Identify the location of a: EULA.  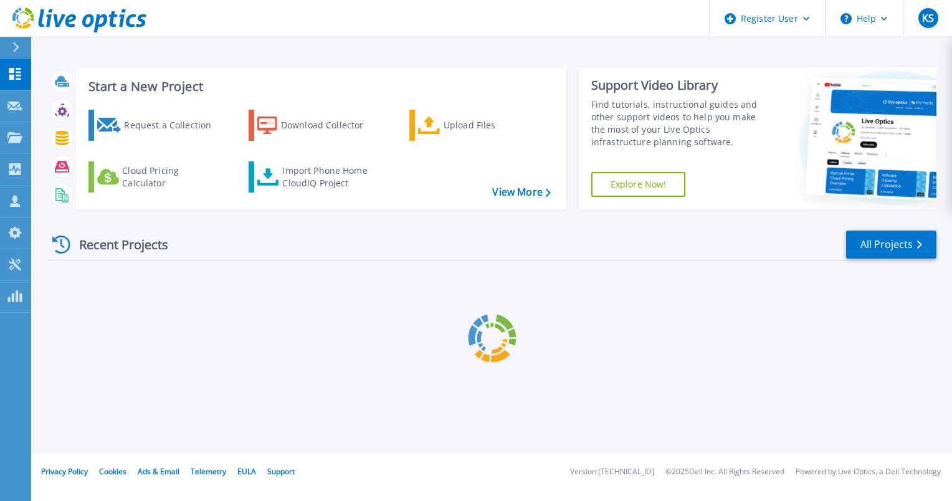
(247, 471).